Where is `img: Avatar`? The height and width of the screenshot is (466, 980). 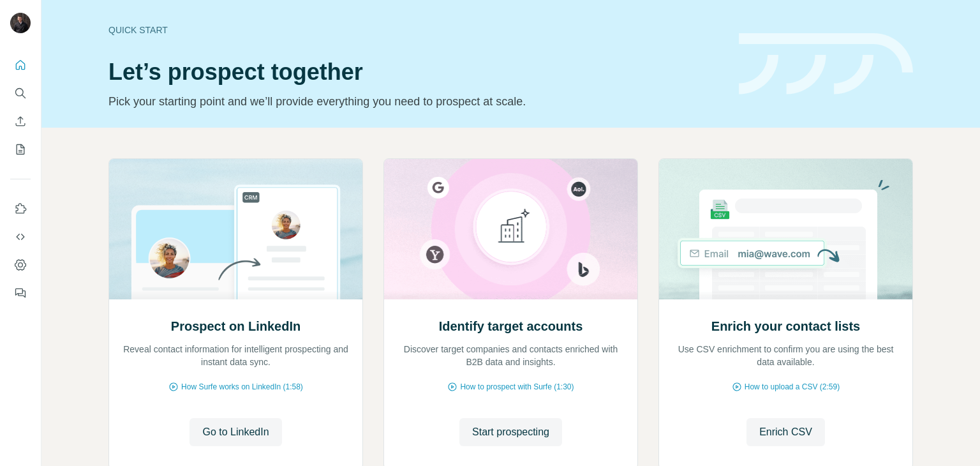
img: Avatar is located at coordinates (20, 23).